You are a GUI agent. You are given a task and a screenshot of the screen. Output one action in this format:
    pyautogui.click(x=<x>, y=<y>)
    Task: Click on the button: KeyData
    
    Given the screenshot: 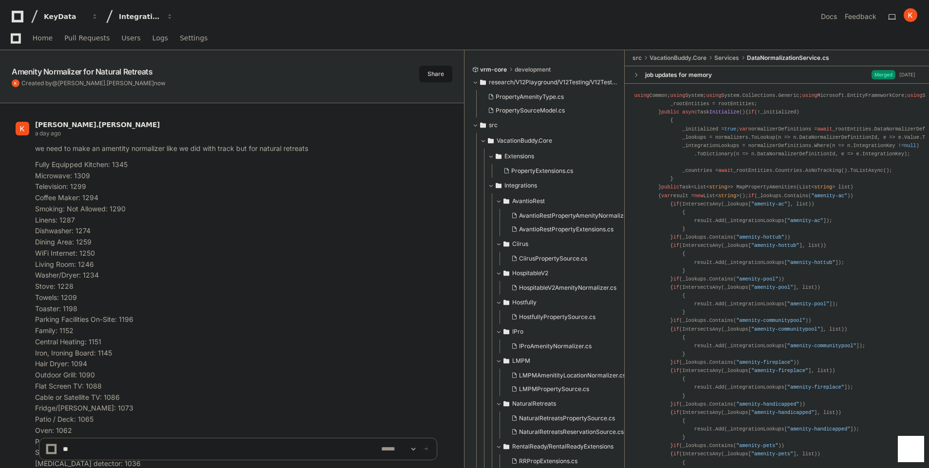 What is the action you would take?
    pyautogui.click(x=71, y=17)
    